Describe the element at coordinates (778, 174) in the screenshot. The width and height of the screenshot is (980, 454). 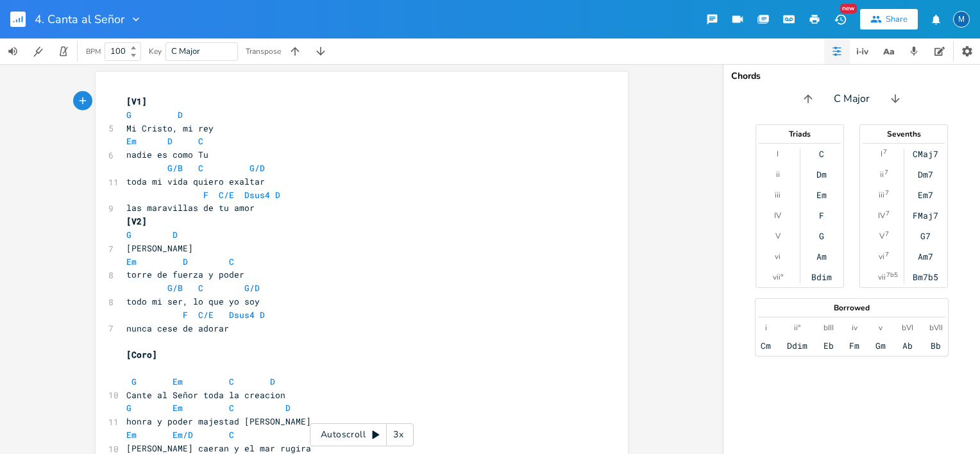
I see `div: ii` at that location.